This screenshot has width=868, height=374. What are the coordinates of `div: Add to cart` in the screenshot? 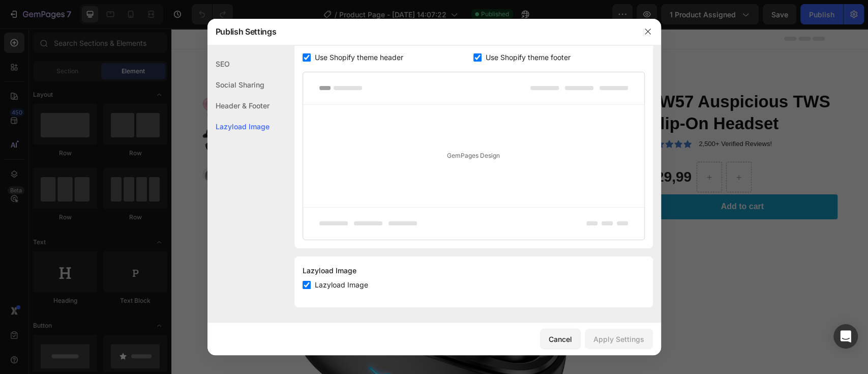 It's located at (570, 178).